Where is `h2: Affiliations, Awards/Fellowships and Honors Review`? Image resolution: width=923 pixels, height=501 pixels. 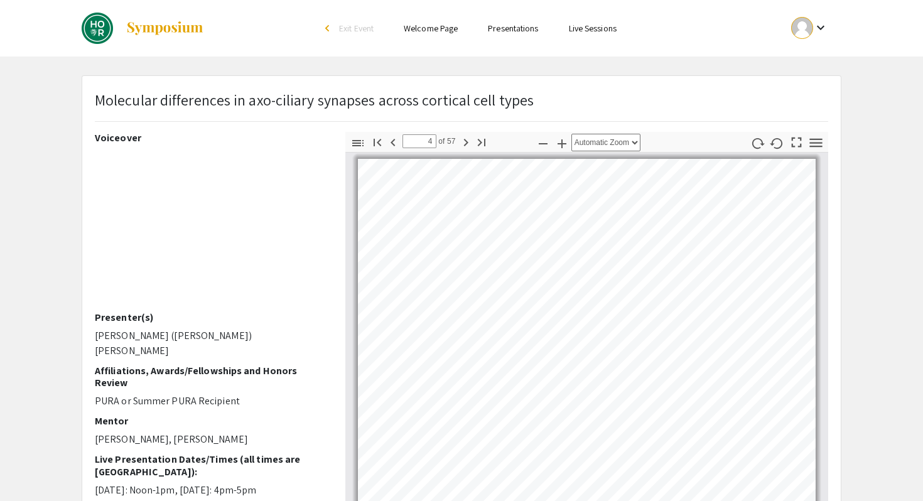 h2: Affiliations, Awards/Fellowships and Honors Review is located at coordinates (210, 377).